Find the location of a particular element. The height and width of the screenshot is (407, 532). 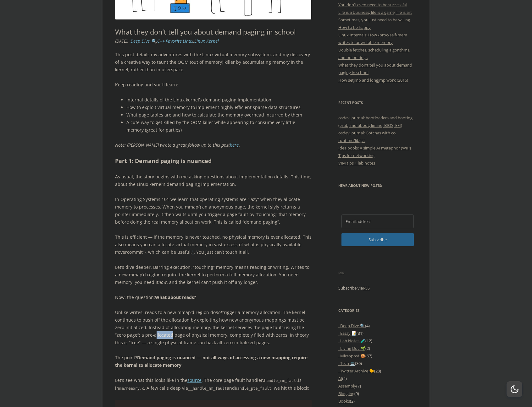

a: osdev journal: bootloaders and booting (grub, multiboot, limine, BIOS, EFI) is located at coordinates (376, 122).